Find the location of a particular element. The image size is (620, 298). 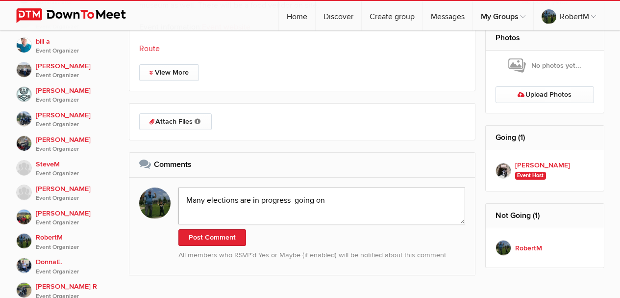

img: Corey G is located at coordinates (24, 217).